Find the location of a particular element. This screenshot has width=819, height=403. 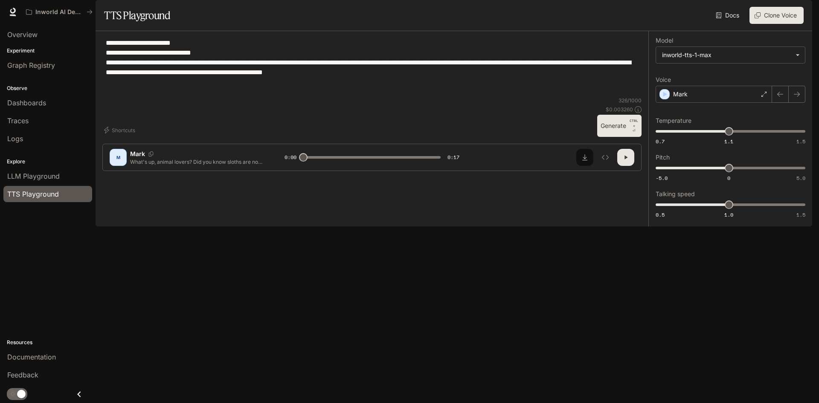

p: Temperature is located at coordinates (674, 121).